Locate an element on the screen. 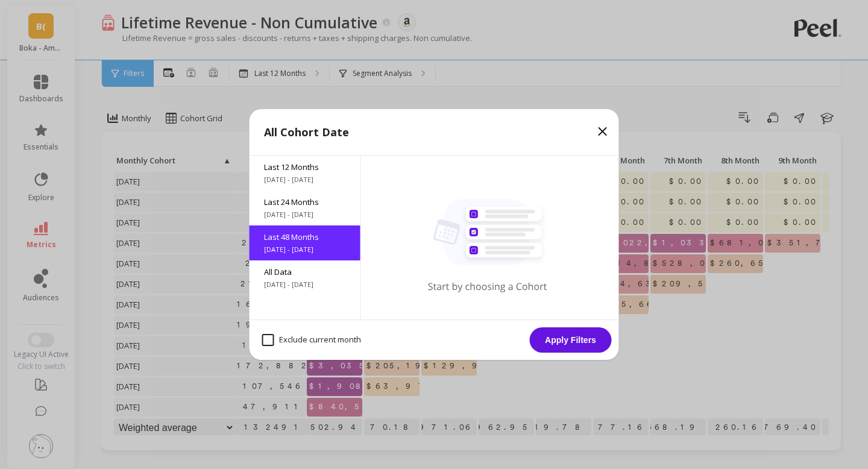 Image resolution: width=868 pixels, height=469 pixels. span: Exclude current month is located at coordinates (312, 340).